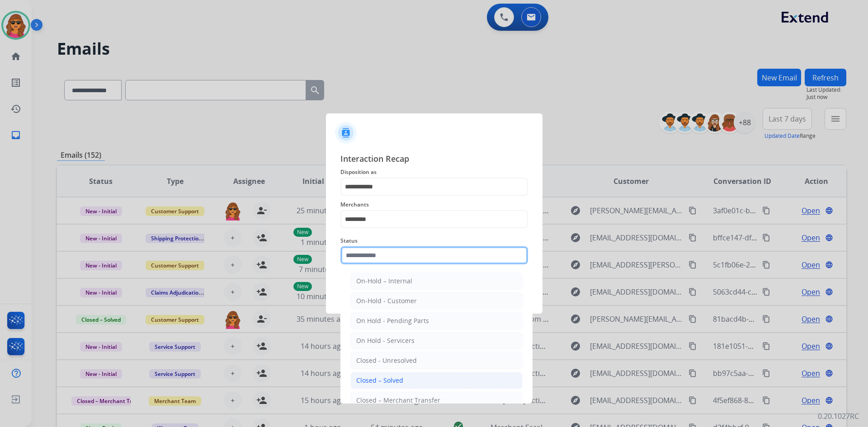 This screenshot has width=868, height=427. What do you see at coordinates (380, 380) in the screenshot?
I see `div: Closed – Solved` at bounding box center [380, 380].